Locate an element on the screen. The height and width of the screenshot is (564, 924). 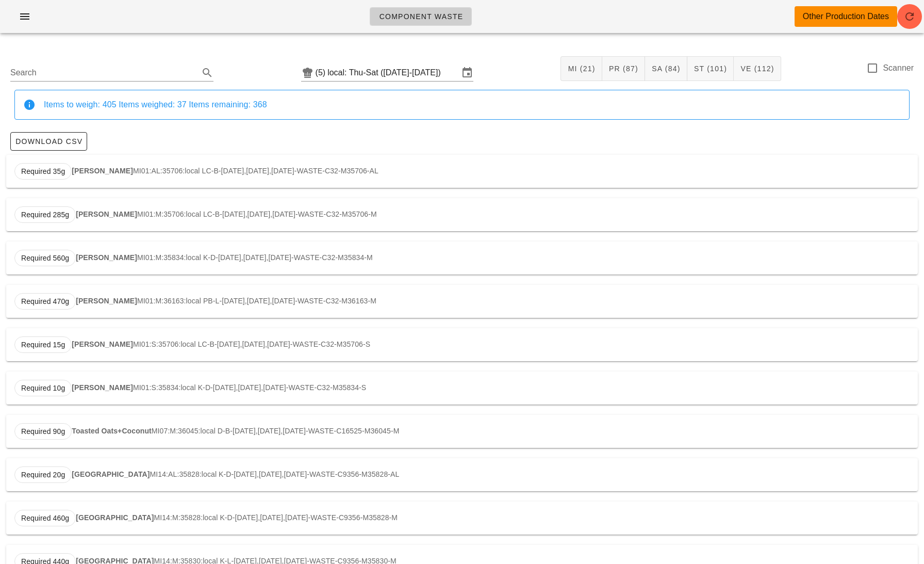
span: ST (101) is located at coordinates (710, 69).